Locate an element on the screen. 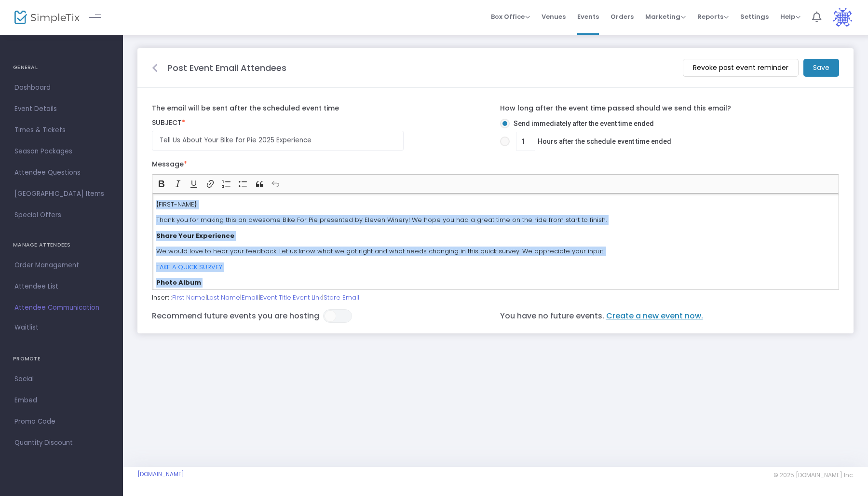  input: Enter Subject is located at coordinates (277, 141).